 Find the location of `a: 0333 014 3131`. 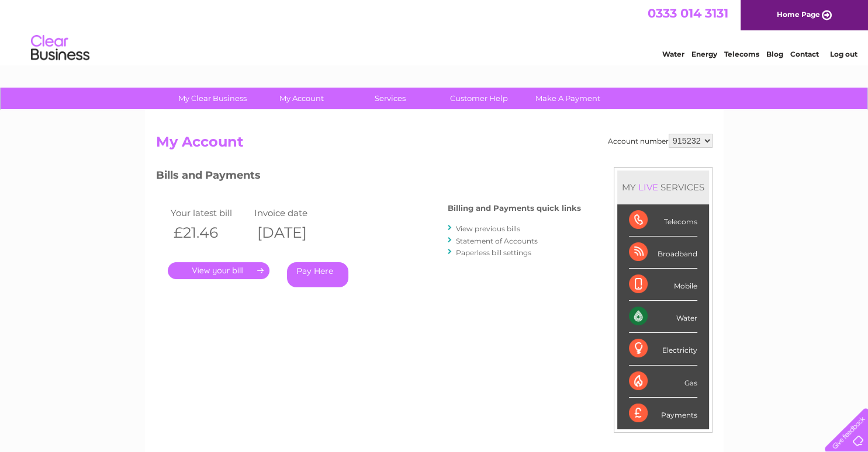

a: 0333 014 3131 is located at coordinates (688, 13).